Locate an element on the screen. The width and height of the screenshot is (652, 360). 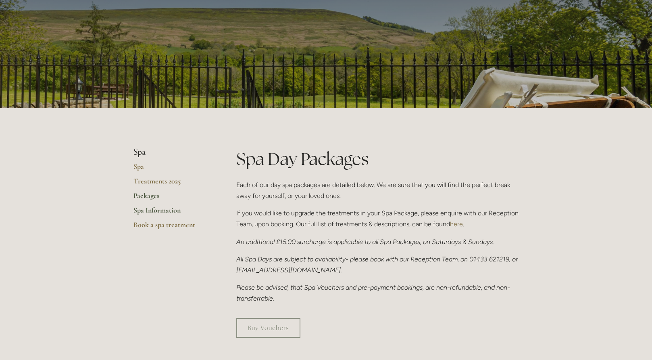
a: Treatments 2025 is located at coordinates (172, 184).